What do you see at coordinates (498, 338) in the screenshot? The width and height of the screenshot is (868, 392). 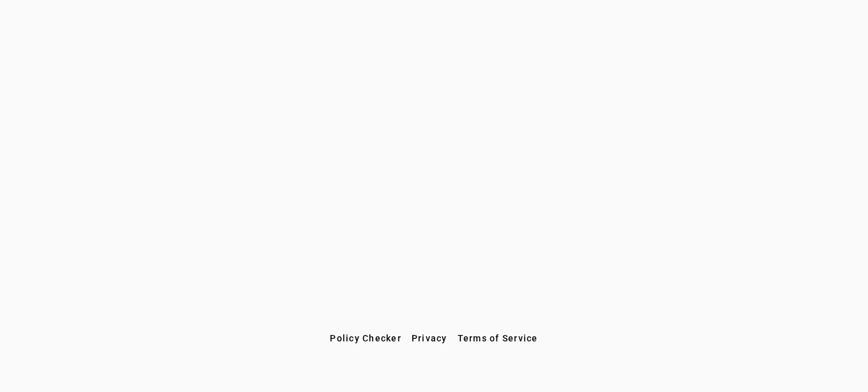 I see `span: Terms of Service` at bounding box center [498, 338].